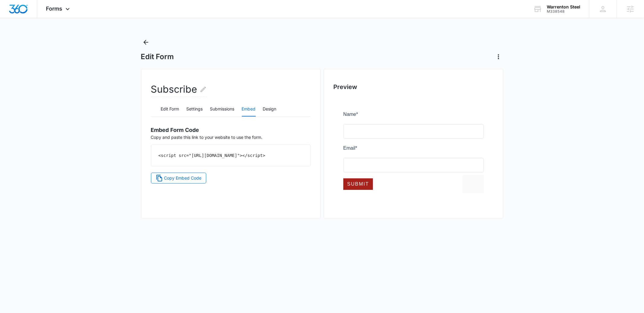 The width and height of the screenshot is (644, 313). I want to click on h2: Preview, so click(413, 87).